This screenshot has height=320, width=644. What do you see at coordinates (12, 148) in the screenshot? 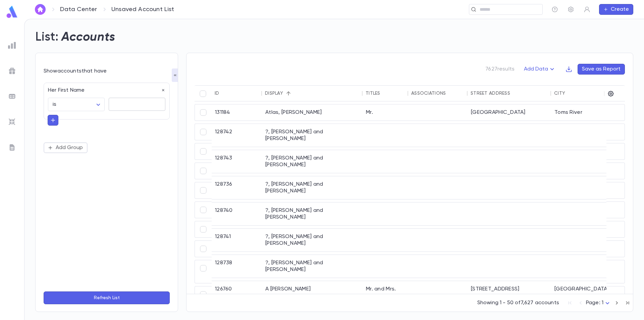
I see `img: letters_grey.7941b92b52307dd3b8a917253454ce1c.svg` at bounding box center [12, 148].